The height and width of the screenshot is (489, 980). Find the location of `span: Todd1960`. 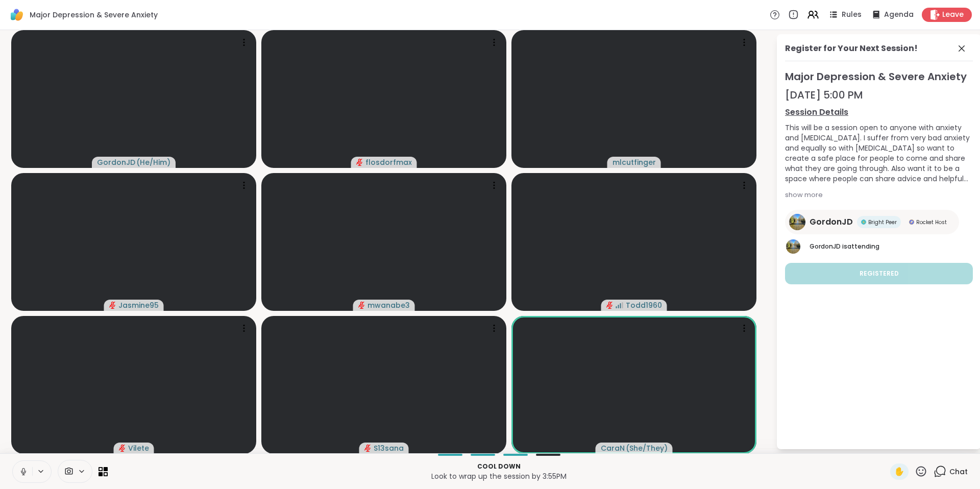

span: Todd1960 is located at coordinates (643, 305).